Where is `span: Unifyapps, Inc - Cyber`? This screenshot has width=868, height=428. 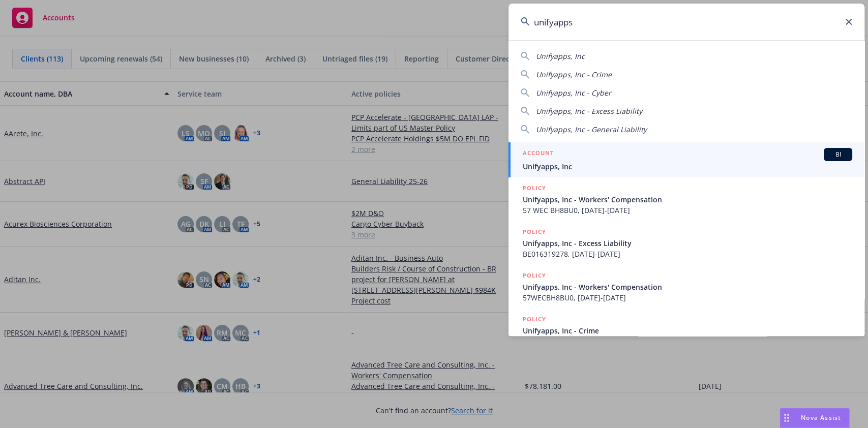 span: Unifyapps, Inc - Cyber is located at coordinates (574, 92).